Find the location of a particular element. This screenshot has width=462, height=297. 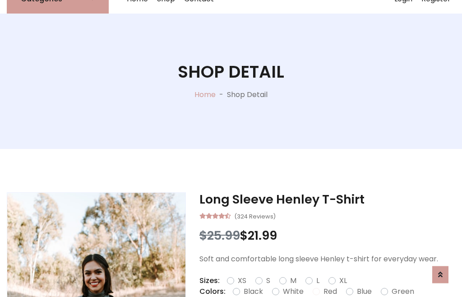

h3: Long Sleeve Henley T-Shirt is located at coordinates (327, 199).